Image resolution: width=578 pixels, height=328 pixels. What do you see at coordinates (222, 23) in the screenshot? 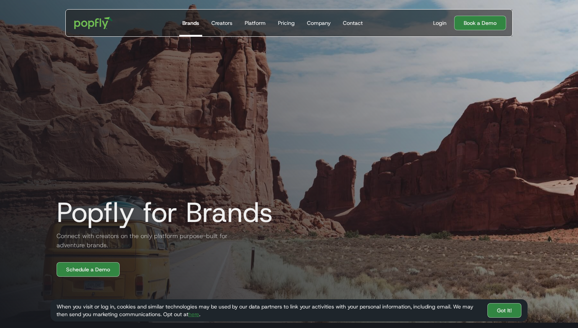
I see `a: Creators` at bounding box center [222, 23].